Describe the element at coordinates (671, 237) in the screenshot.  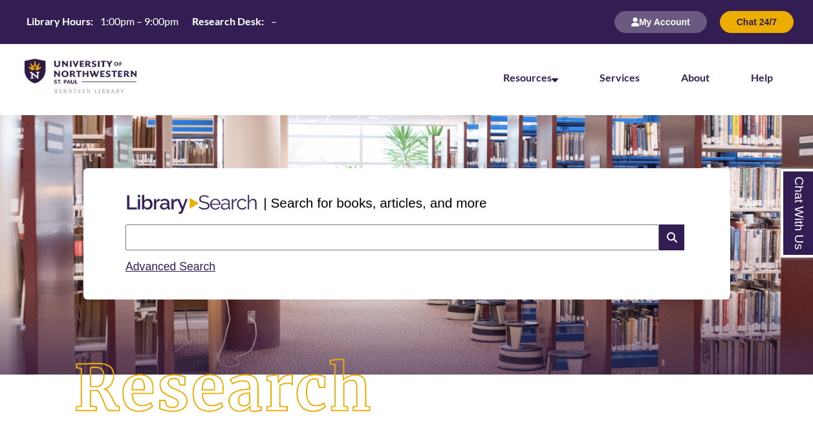
I see `i: Search` at that location.